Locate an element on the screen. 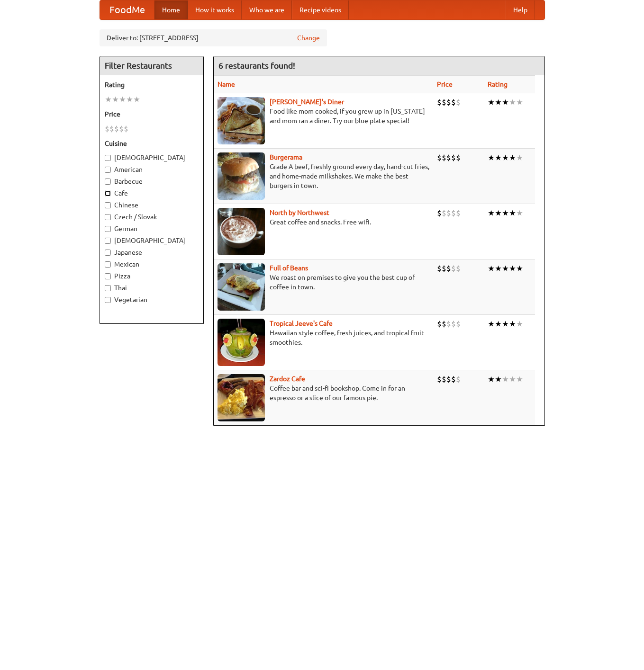 The image size is (644, 670). input: Barbecue is located at coordinates (108, 181).